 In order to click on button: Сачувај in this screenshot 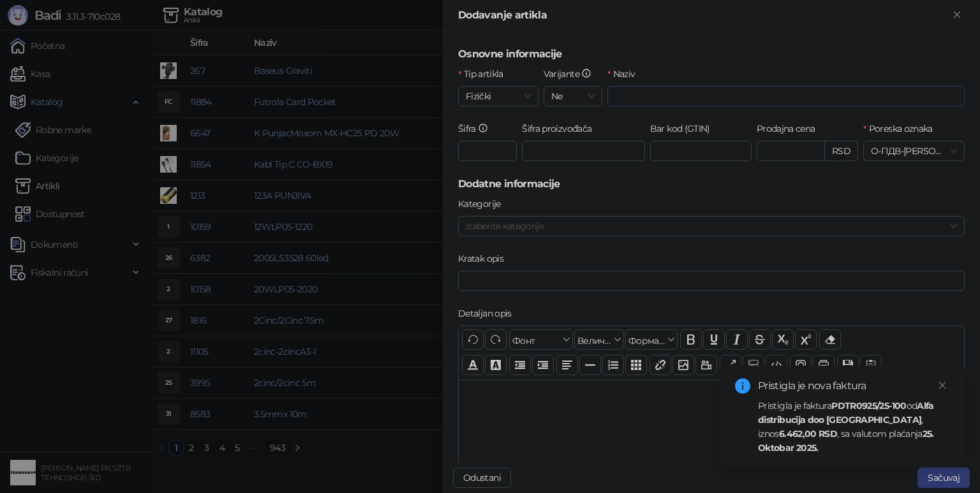, I will do `click(847, 365)`.